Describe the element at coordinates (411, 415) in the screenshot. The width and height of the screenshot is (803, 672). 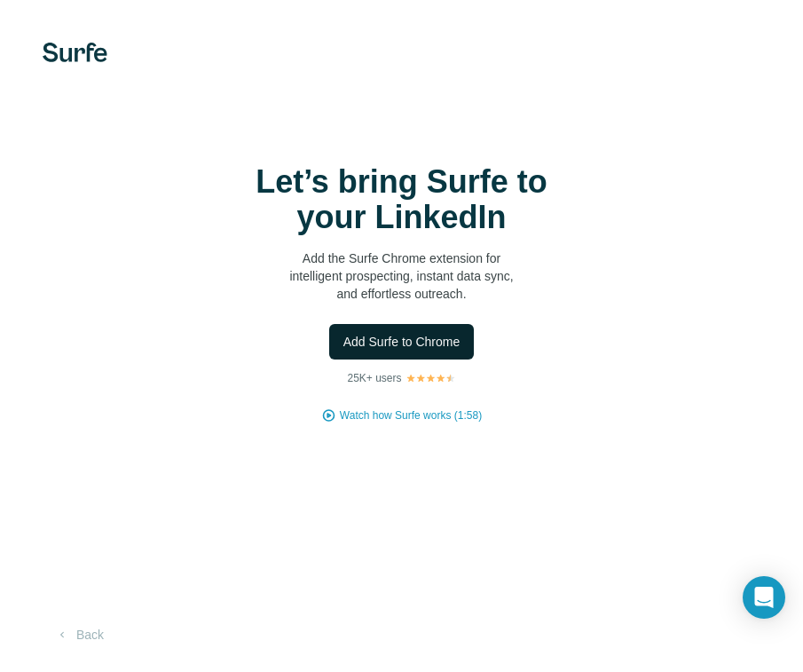
I see `span: Watch how Surfe works (1:58)` at that location.